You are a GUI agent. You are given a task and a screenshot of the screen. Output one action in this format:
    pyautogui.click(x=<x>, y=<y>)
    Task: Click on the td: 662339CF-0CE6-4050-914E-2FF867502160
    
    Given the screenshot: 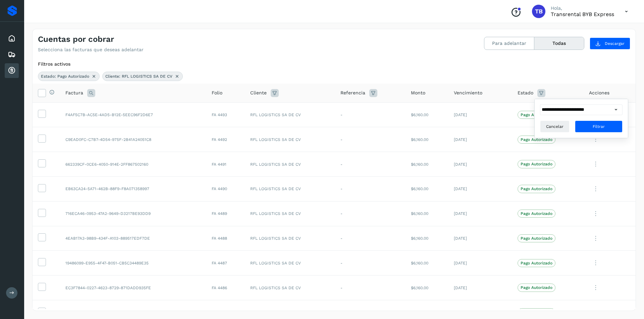 What is the action you would take?
    pyautogui.click(x=133, y=165)
    